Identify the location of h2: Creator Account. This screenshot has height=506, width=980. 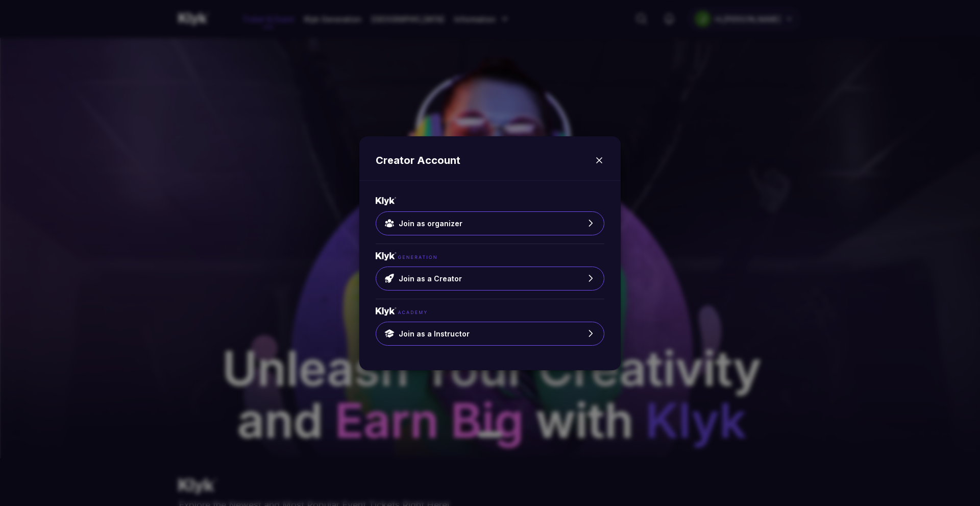
(483, 161).